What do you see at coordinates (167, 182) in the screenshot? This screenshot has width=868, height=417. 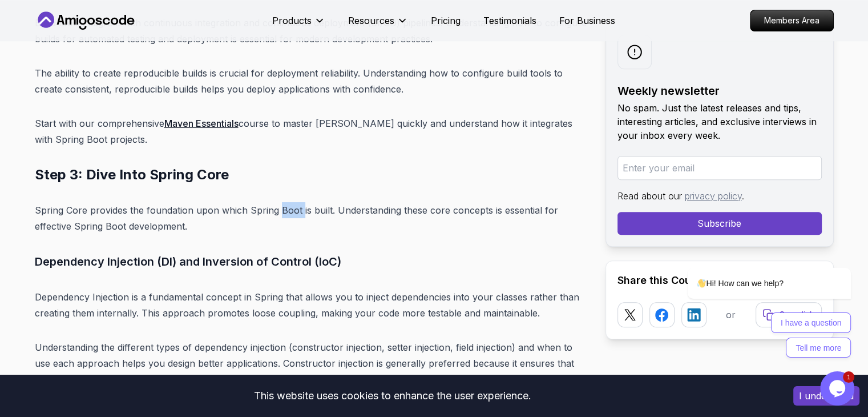 I see `button: Tell me more` at bounding box center [167, 182].